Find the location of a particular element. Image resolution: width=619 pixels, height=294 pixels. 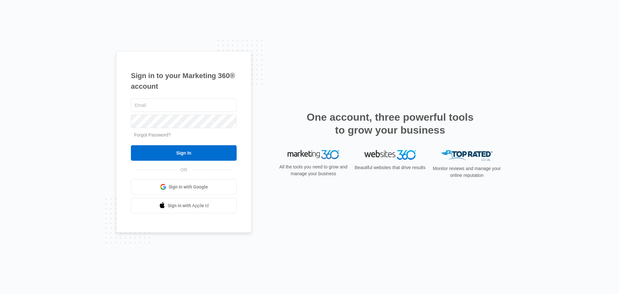

h2: One account, three powerful tools to grow your business is located at coordinates (390, 123).